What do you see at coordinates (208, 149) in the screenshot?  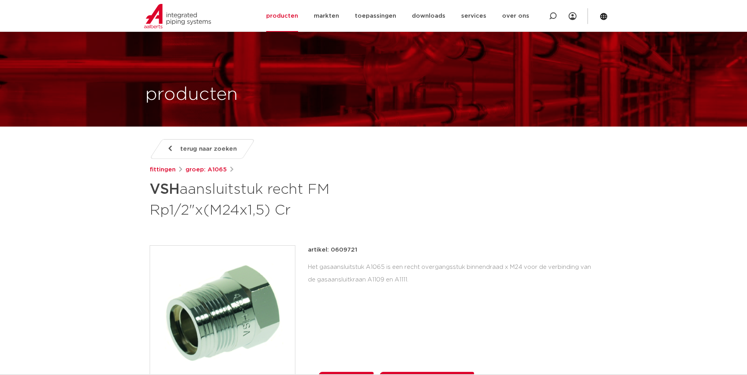 I see `span: terug naar zoeken` at bounding box center [208, 149].